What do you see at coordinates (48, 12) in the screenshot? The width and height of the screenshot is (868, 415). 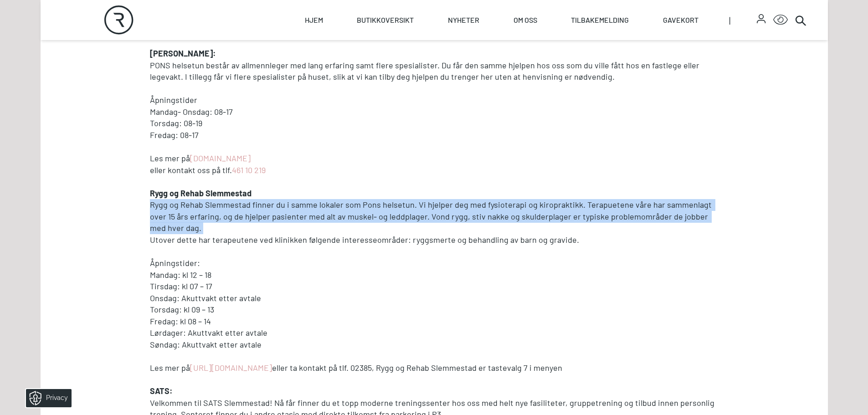 I see `h5: Privacy` at bounding box center [48, 12].